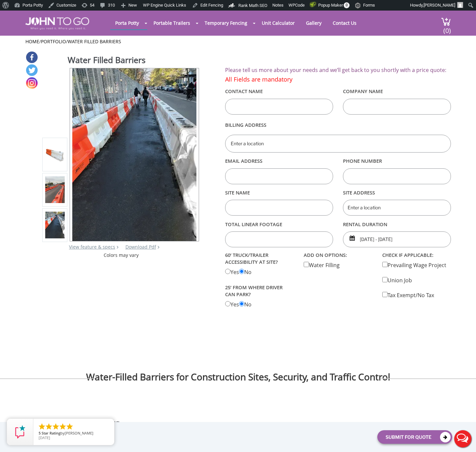 This screenshot has width=476, height=452. Describe the element at coordinates (57, 23) in the screenshot. I see `img: JOHN to go` at that location.